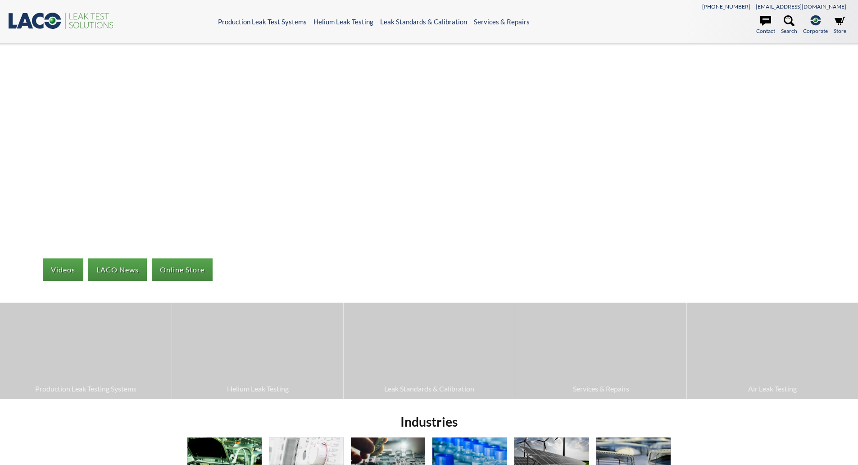 This screenshot has height=465, width=858. Describe the element at coordinates (816, 31) in the screenshot. I see `span: Corporate` at that location.